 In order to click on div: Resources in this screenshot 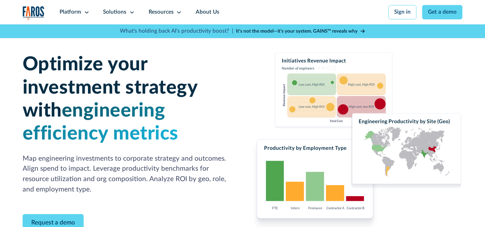, I will do `click(161, 12)`.